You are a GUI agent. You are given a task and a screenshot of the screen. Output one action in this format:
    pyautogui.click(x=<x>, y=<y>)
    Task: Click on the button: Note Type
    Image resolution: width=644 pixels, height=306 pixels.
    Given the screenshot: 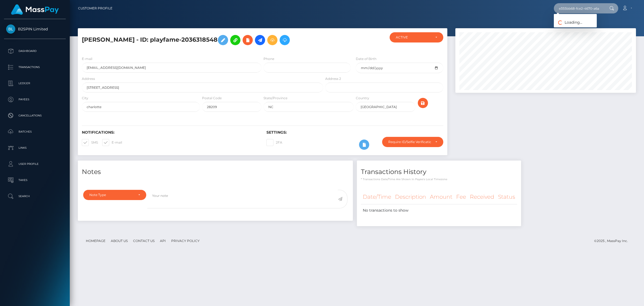 What is the action you would take?
    pyautogui.click(x=114, y=195)
    